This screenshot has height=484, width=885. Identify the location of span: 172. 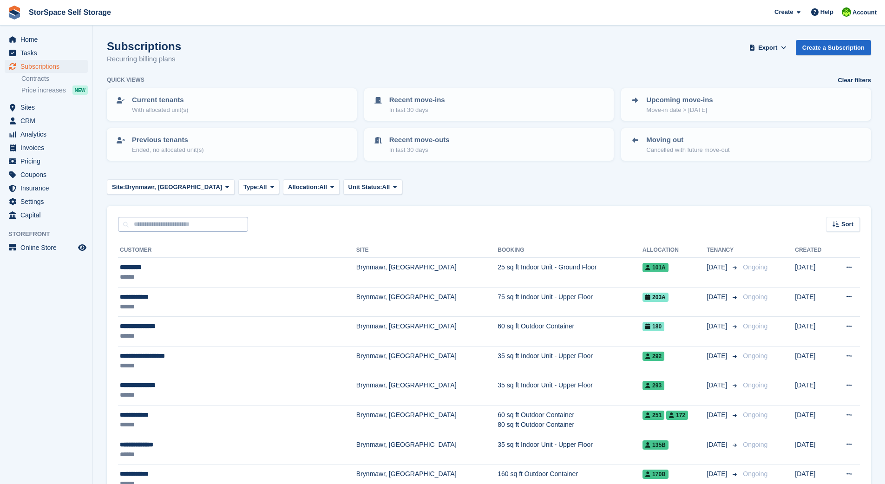
(677, 415).